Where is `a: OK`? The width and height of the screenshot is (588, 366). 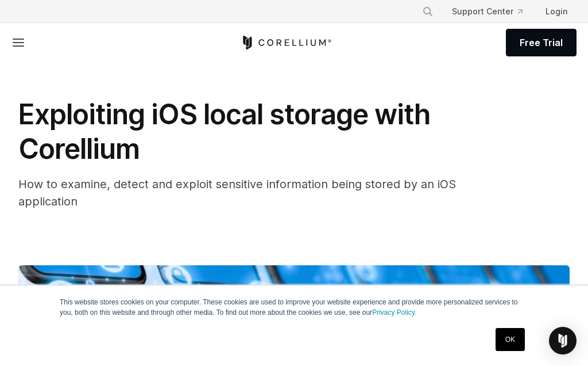 a: OK is located at coordinates (510, 339).